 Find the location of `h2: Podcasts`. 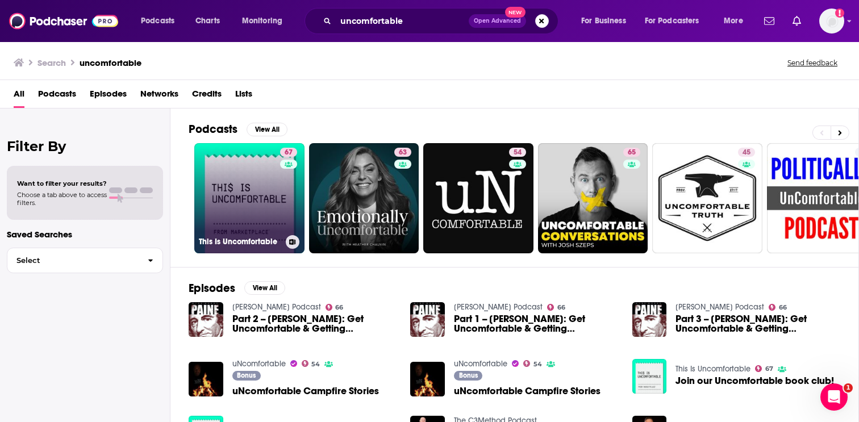

h2: Podcasts is located at coordinates (213, 129).